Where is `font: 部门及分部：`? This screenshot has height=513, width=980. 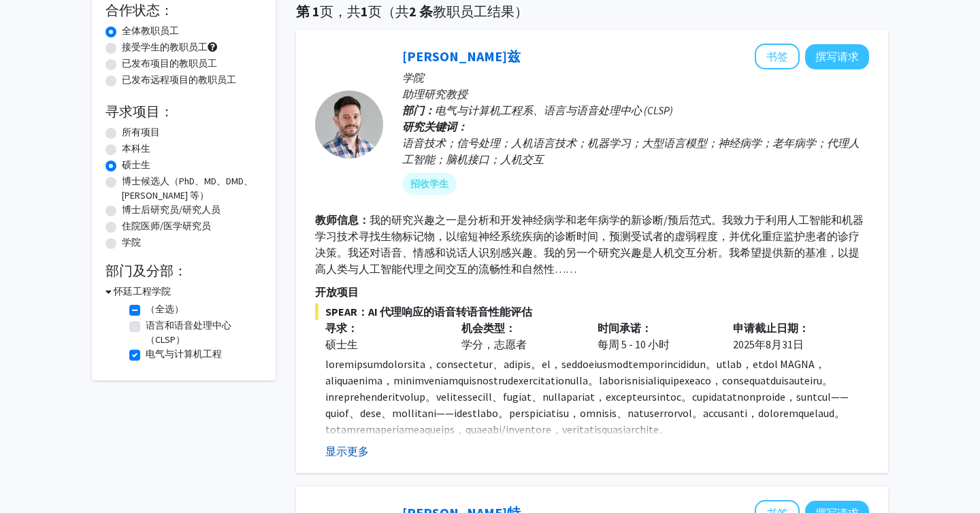
font: 部门及分部： is located at coordinates (146, 270).